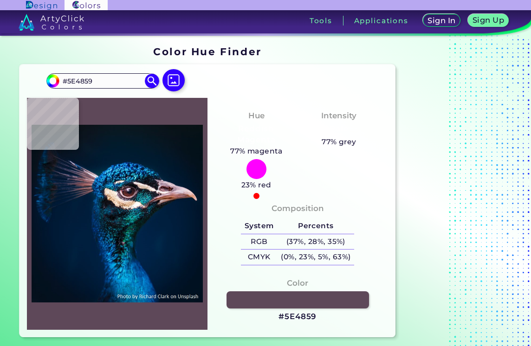 The width and height of the screenshot is (531, 346). I want to click on h5: Percents, so click(316, 226).